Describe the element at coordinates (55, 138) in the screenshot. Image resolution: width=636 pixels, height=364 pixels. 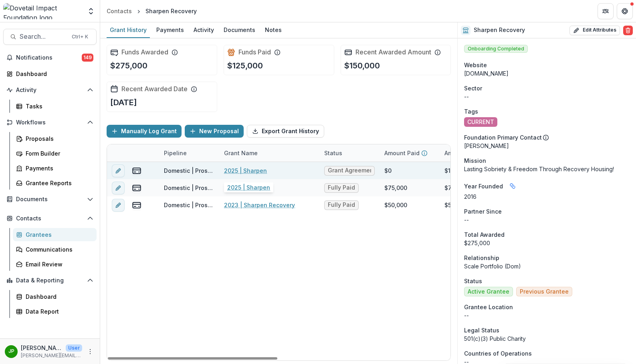
I see `a: Proposals` at that location.